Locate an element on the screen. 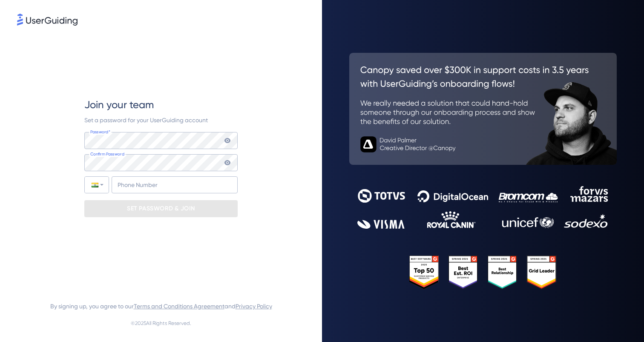  p: SET PASSWORD & JOIN is located at coordinates (161, 209).